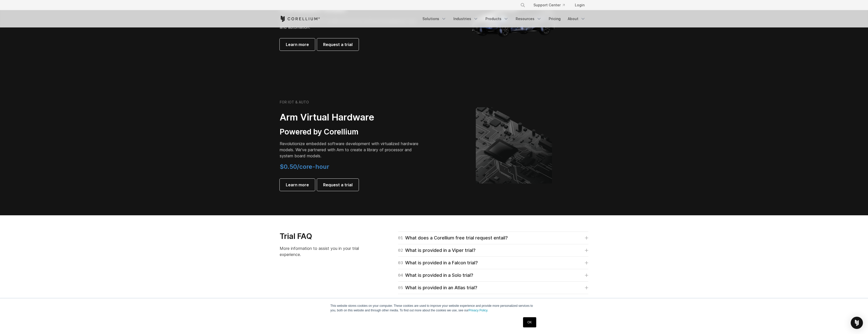 The width and height of the screenshot is (868, 334). What do you see at coordinates (434, 19) in the screenshot?
I see `a: Solutions` at bounding box center [434, 19].